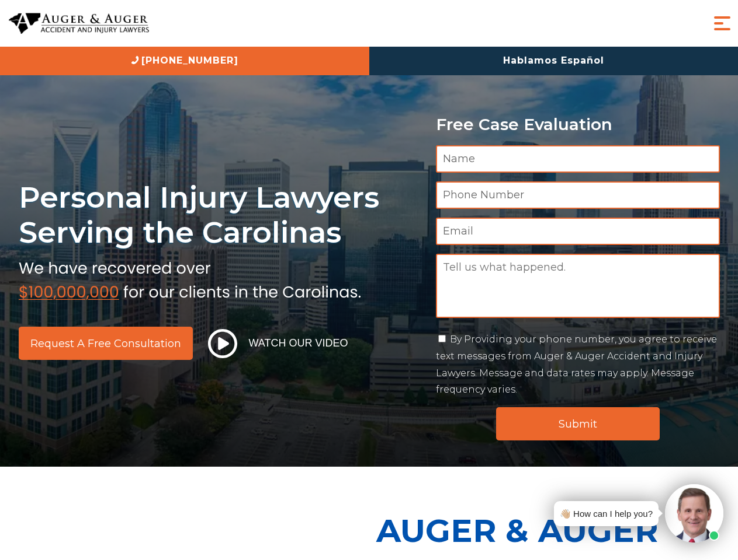 Image resolution: width=738 pixels, height=560 pixels. I want to click on button: Watch Our Video, so click(278, 344).